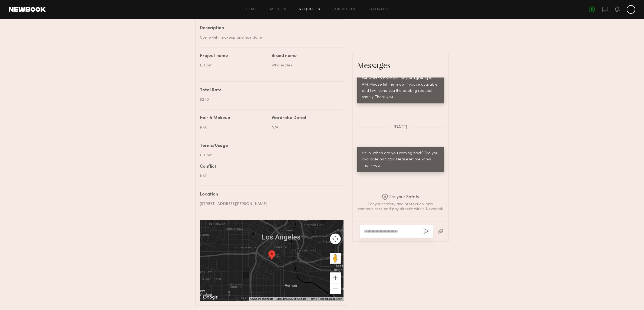 The height and width of the screenshot is (310, 644). Describe the element at coordinates (401, 160) in the screenshot. I see `div: Hello. When are you coming back? Are you available on 5/20? Please let me know. Thank you` at that location.